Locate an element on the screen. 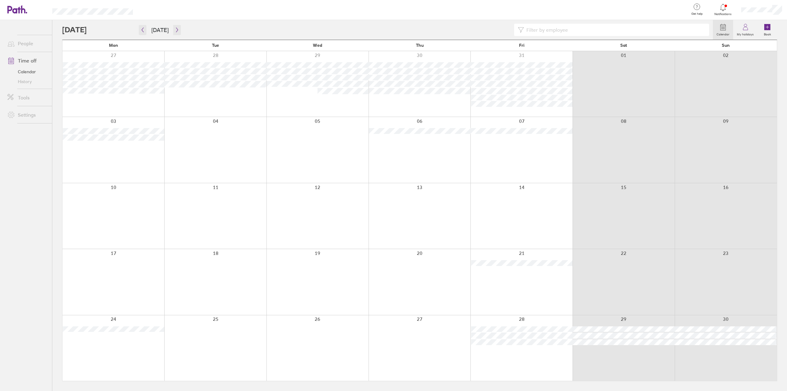  a: Time off is located at coordinates (27, 61).